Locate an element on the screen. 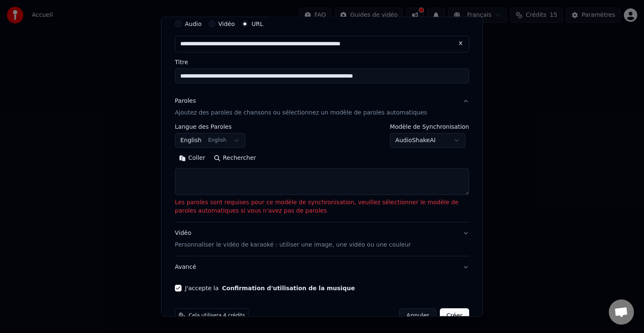 The height and width of the screenshot is (333, 644). div: Vidéo is located at coordinates (293, 239).